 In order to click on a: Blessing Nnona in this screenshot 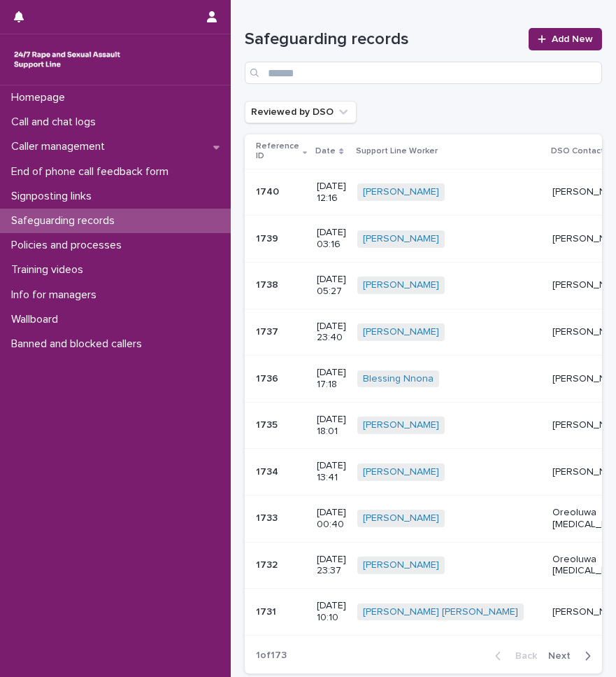, I will do `click(398, 379)`.